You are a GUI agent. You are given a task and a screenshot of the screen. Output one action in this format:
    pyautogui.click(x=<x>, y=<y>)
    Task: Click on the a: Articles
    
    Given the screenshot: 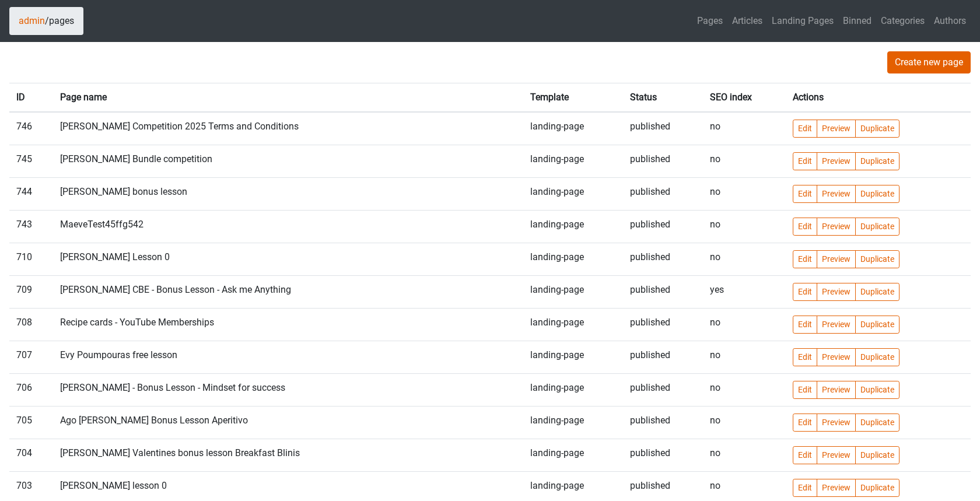 What is the action you would take?
    pyautogui.click(x=748, y=21)
    